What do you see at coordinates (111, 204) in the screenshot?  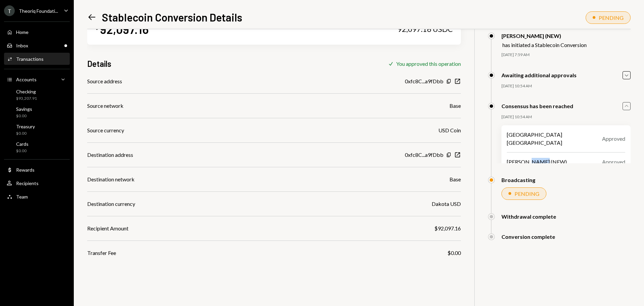 I see `div: Destination currency` at bounding box center [111, 204].